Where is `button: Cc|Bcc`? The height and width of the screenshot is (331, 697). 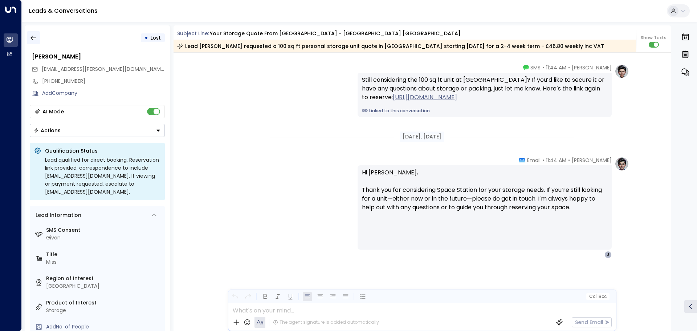
button: Cc|Bcc is located at coordinates (598, 296).